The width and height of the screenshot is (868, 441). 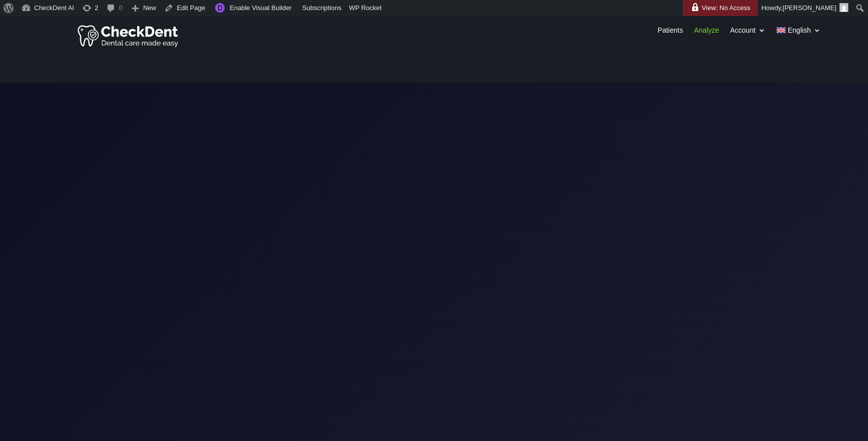 What do you see at coordinates (844, 8) in the screenshot?
I see `img: Arnav Saha` at bounding box center [844, 8].